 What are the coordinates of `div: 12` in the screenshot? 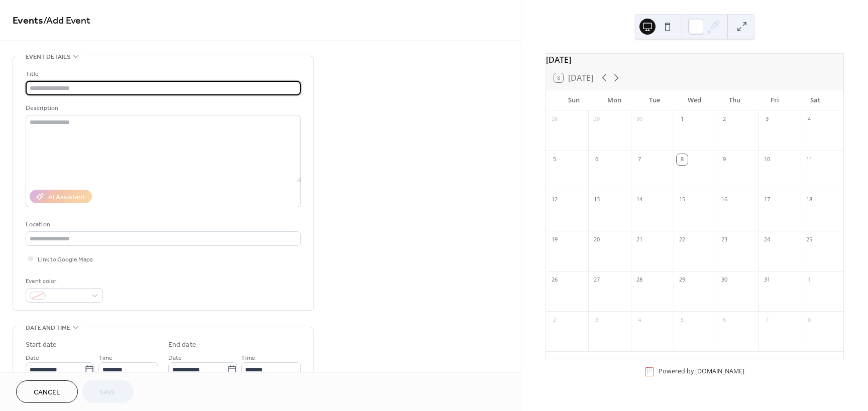 It's located at (554, 200).